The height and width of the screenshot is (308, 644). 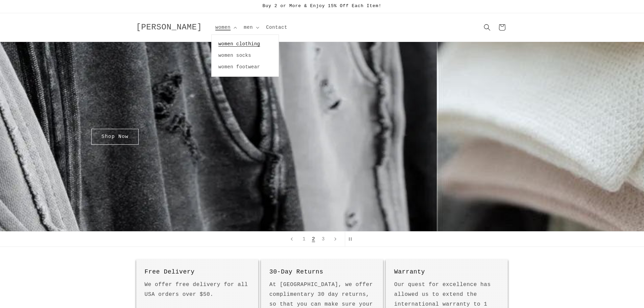 What do you see at coordinates (197, 289) in the screenshot?
I see `p: We offer free delivery for all USA orders over $50.` at bounding box center [197, 289].